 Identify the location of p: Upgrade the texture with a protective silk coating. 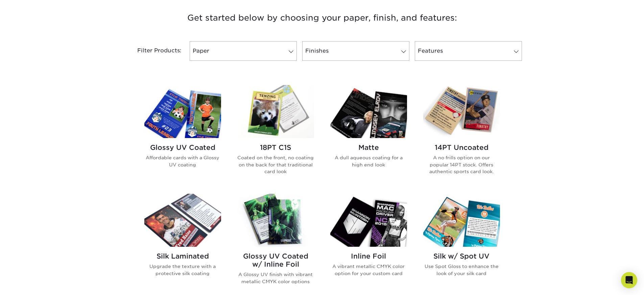
(182, 270).